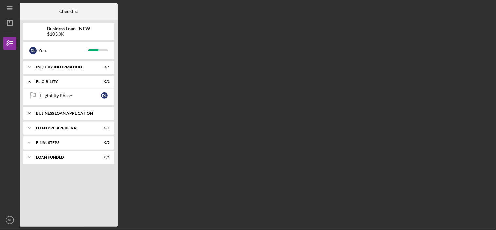  What do you see at coordinates (10, 220) in the screenshot?
I see `button: DL` at bounding box center [10, 220].